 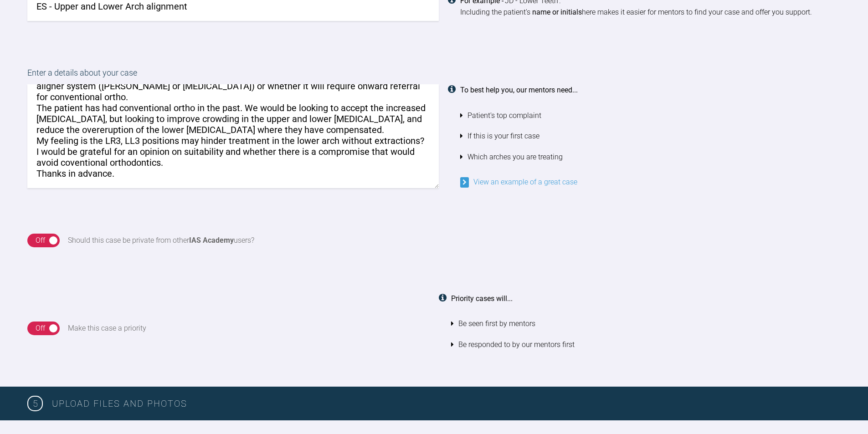 What do you see at coordinates (557, 12) in the screenshot?
I see `strong: name or initials` at bounding box center [557, 12].